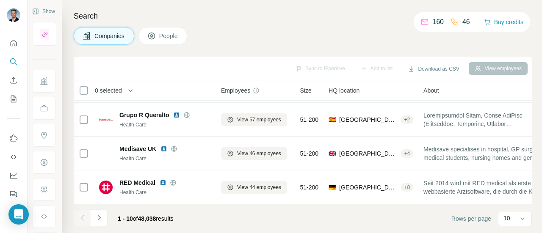  What do you see at coordinates (14, 80) in the screenshot?
I see `button: Enrich CSV` at bounding box center [14, 80].